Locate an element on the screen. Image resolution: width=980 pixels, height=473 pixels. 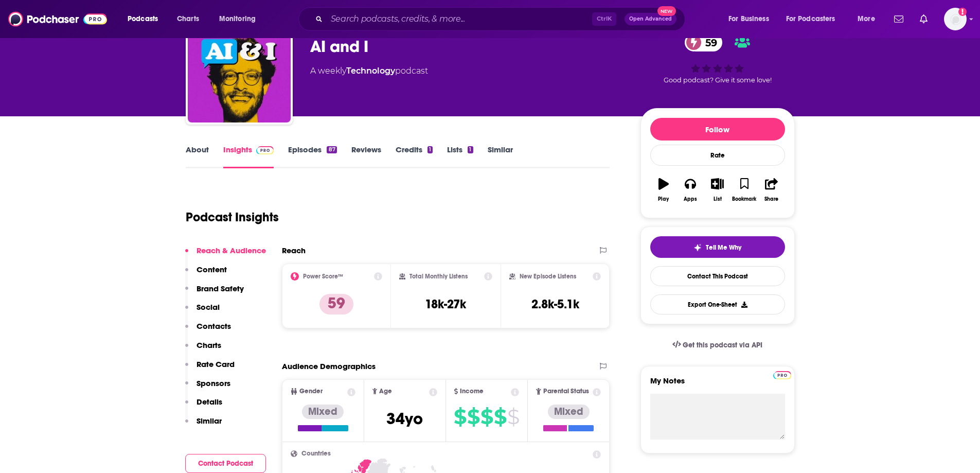
p: Rate Card is located at coordinates (215, 364).